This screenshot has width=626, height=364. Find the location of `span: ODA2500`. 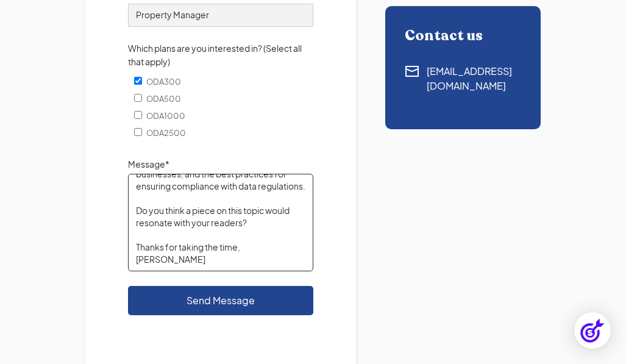

span: ODA2500 is located at coordinates (166, 133).